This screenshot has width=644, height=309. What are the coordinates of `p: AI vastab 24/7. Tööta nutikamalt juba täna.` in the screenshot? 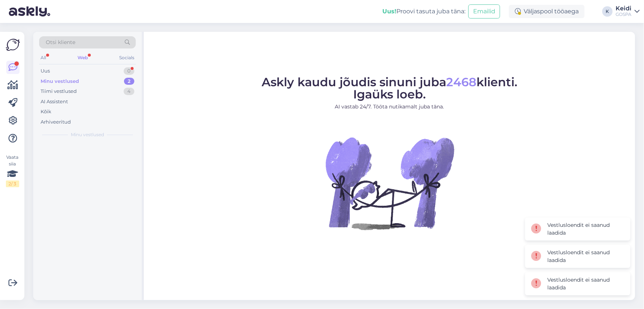 It's located at (389, 106).